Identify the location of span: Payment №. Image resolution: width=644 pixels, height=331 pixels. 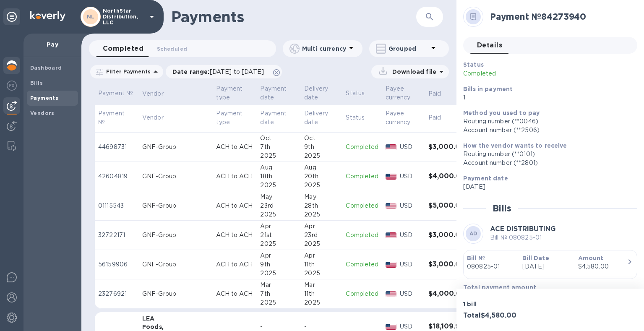
(117, 118).